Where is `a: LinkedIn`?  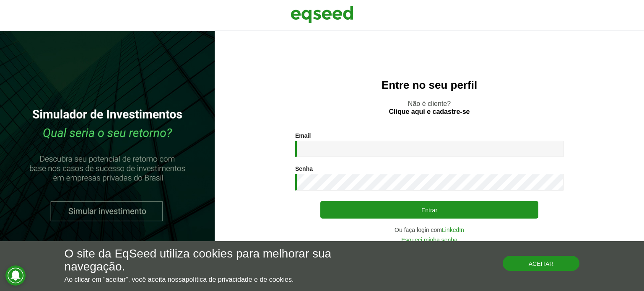
a: LinkedIn is located at coordinates (453, 230).